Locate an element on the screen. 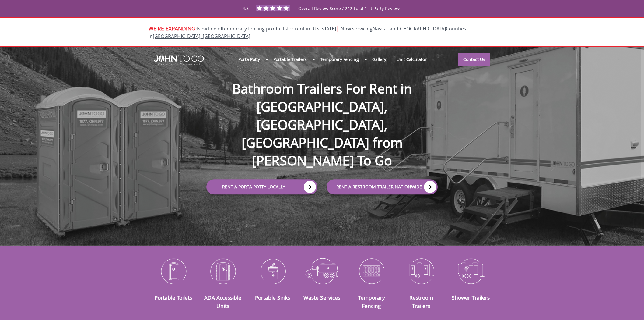  a: Waste Services is located at coordinates (322, 297).